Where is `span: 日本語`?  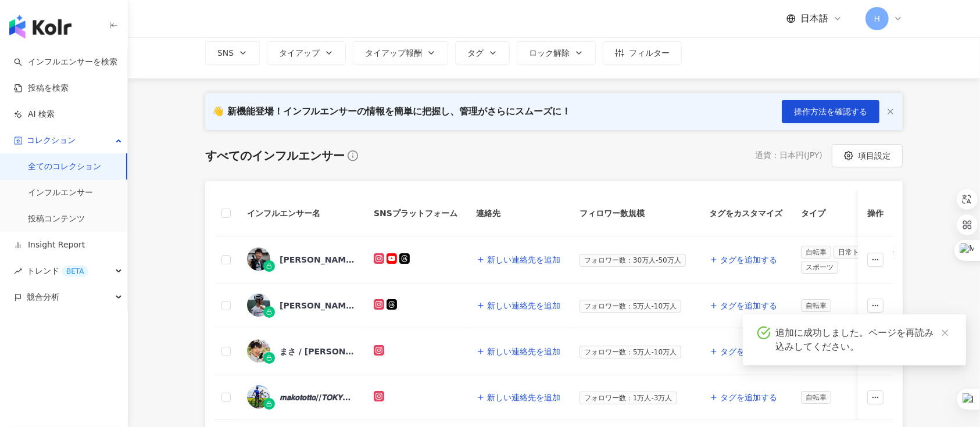 span: 日本語 is located at coordinates (814, 19).